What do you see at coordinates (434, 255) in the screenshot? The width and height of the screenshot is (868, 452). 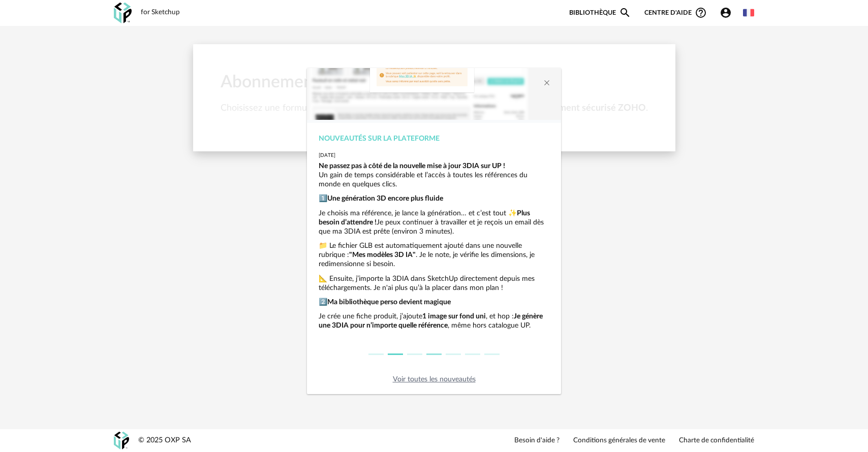 I see `p: 📁 Le fichier GLB est automatiquement ajouté dans une nouvelle rubrique : . Je le note, je vérifie...` at bounding box center [434, 255].